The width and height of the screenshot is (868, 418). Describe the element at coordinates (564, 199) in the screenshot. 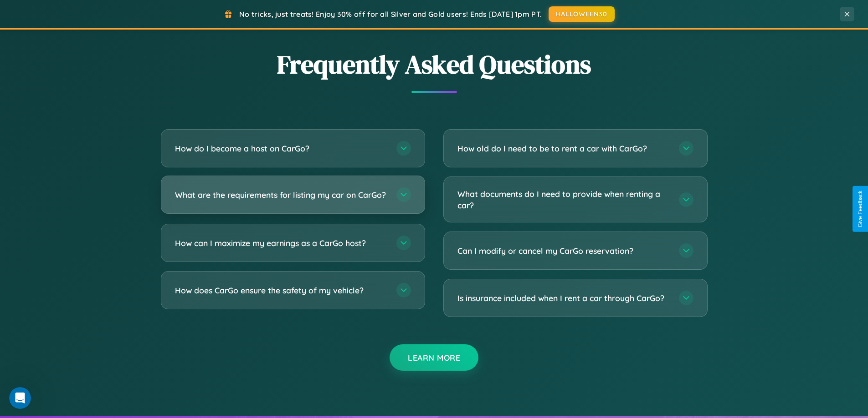

I see `h3: What documents do I need to provide when renting a car?` at that location.